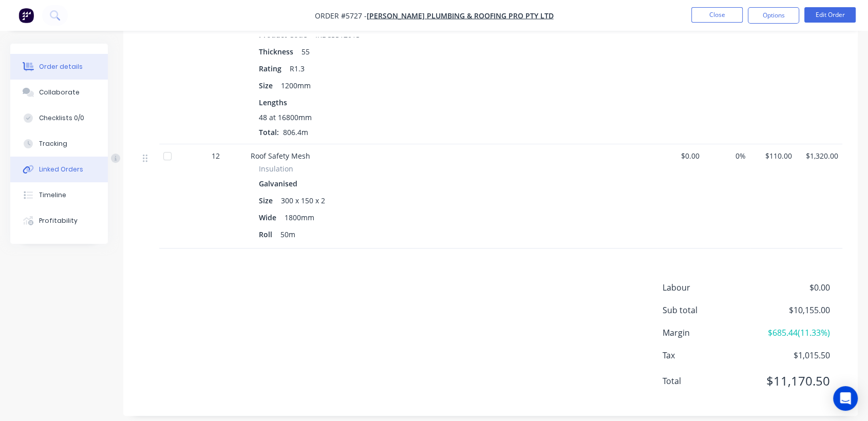  Describe the element at coordinates (62, 118) in the screenshot. I see `div: Checklists 0/0` at that location.